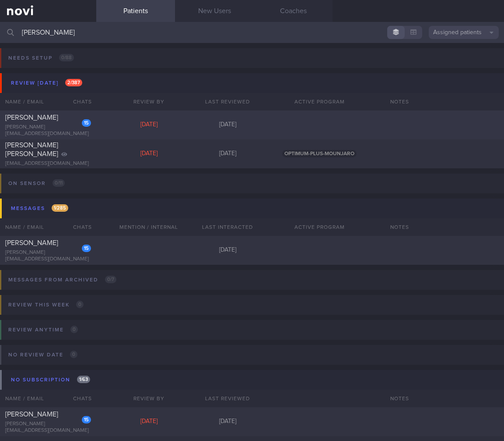 The width and height of the screenshot is (504, 441). What do you see at coordinates (41, 58) in the screenshot?
I see `div: Needs setup` at bounding box center [41, 58].